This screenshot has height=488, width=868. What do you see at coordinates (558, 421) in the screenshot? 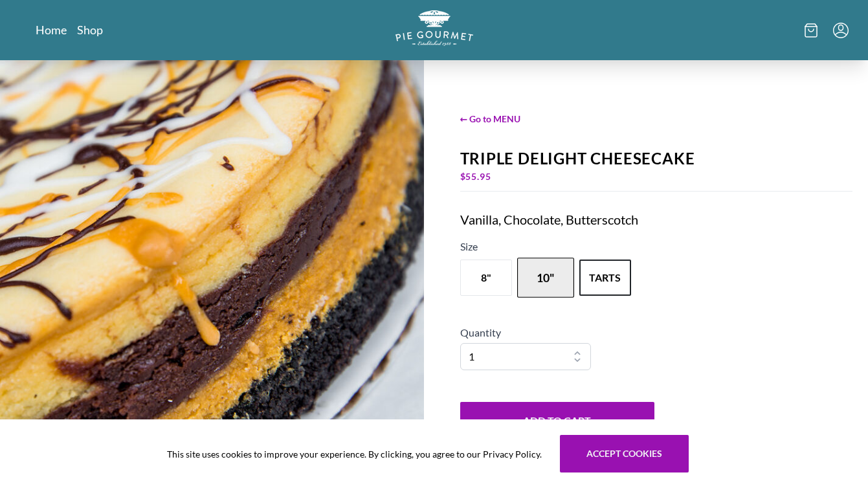
I see `button: Add to Cart` at bounding box center [558, 421].